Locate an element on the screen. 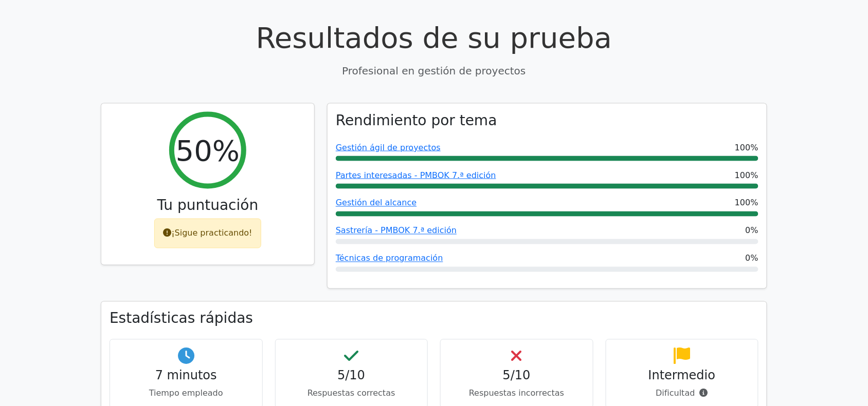 The image size is (868, 406). font: Sastrería - PMBOK 7.ª edición is located at coordinates (396, 231).